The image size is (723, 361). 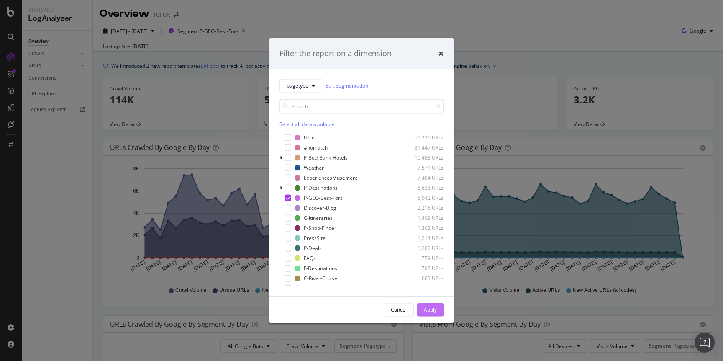 What do you see at coordinates (423, 167) in the screenshot?
I see `div: 7,571 URLs` at bounding box center [423, 167].